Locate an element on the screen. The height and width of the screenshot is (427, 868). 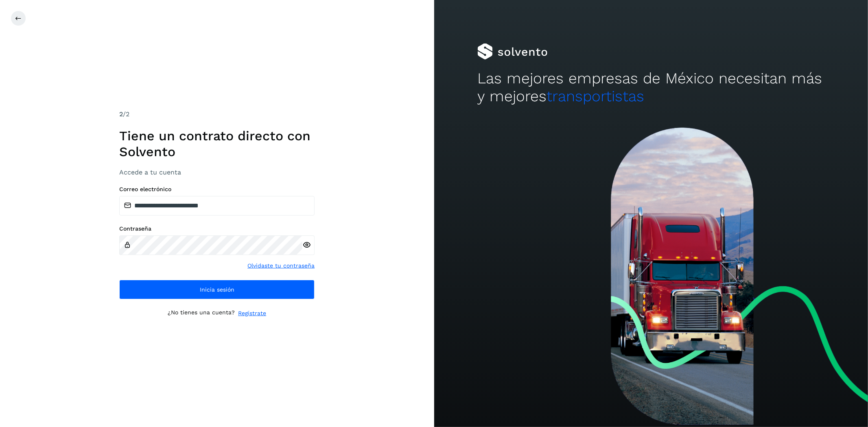
a: Regístrate is located at coordinates (252, 313).